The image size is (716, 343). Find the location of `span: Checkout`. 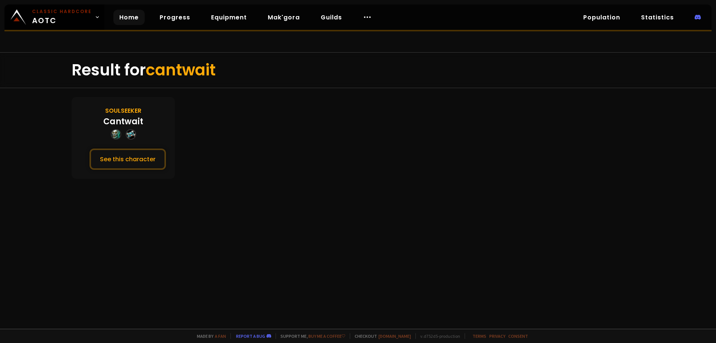

span: Checkout is located at coordinates (380, 335).